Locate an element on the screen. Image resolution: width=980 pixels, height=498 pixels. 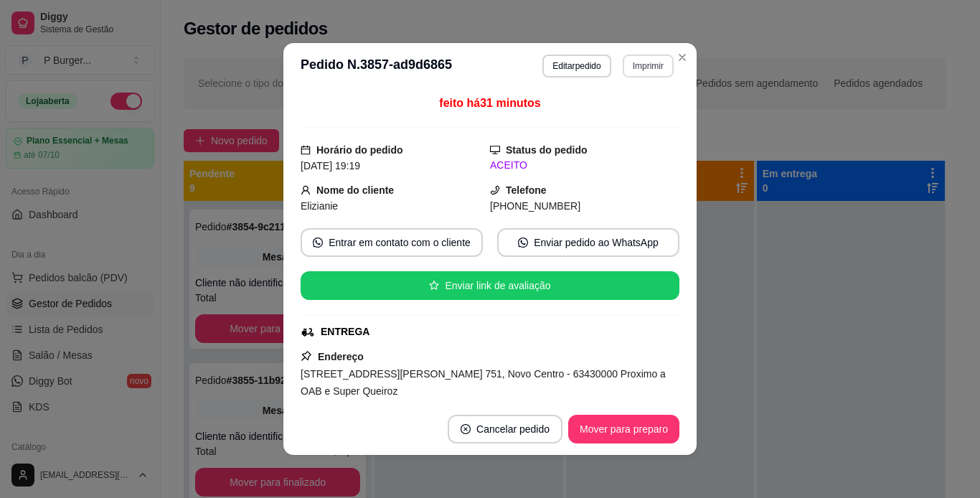
span: calendar is located at coordinates (305, 150).